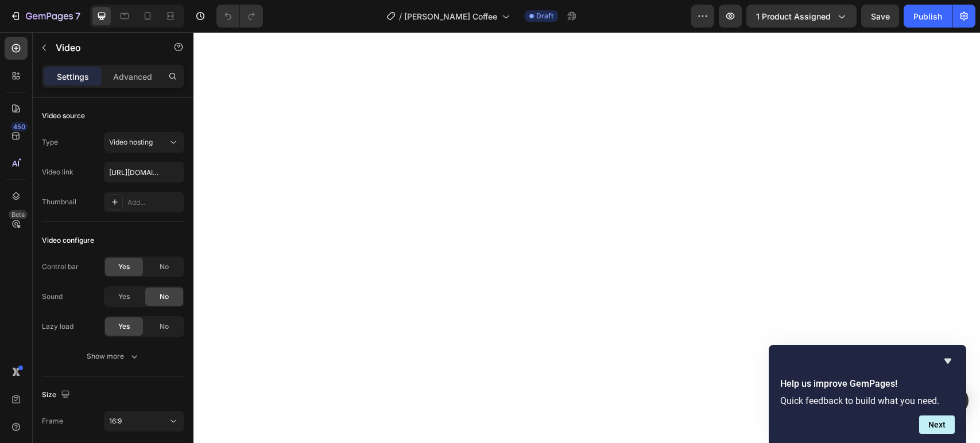  What do you see at coordinates (545, 16) in the screenshot?
I see `span: Draft` at bounding box center [545, 16].